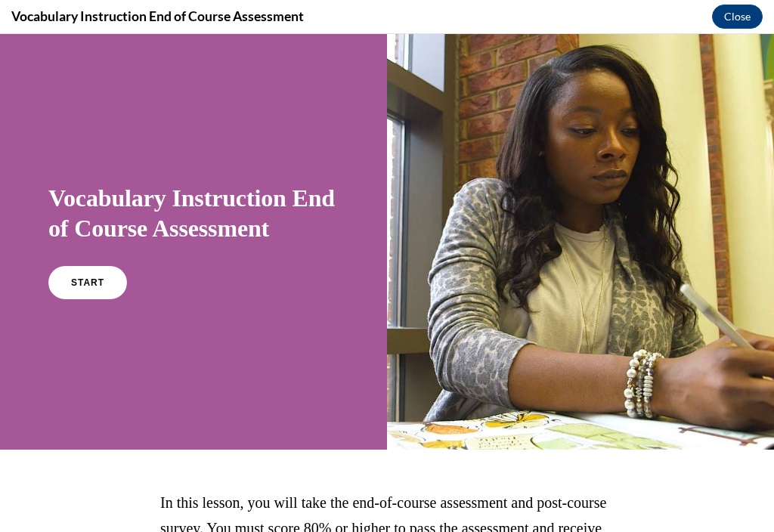 This screenshot has height=532, width=774. Describe the element at coordinates (87, 248) in the screenshot. I see `a: START` at that location.